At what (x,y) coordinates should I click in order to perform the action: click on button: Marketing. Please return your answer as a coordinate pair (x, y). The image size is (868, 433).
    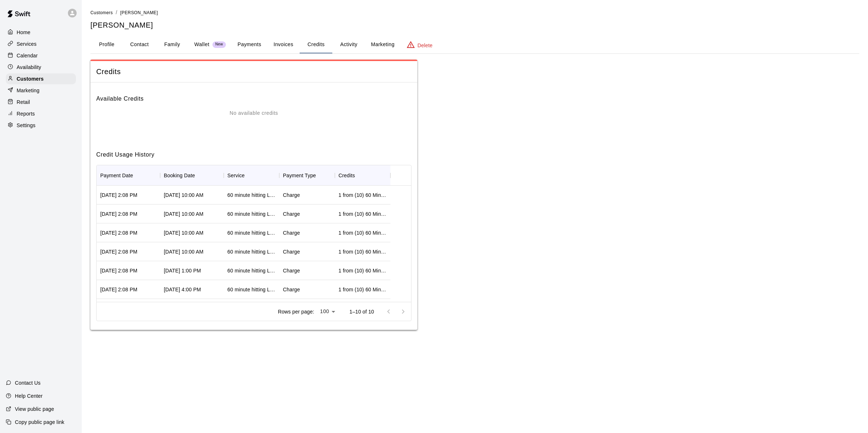
    Looking at the image, I should click on (383, 45).